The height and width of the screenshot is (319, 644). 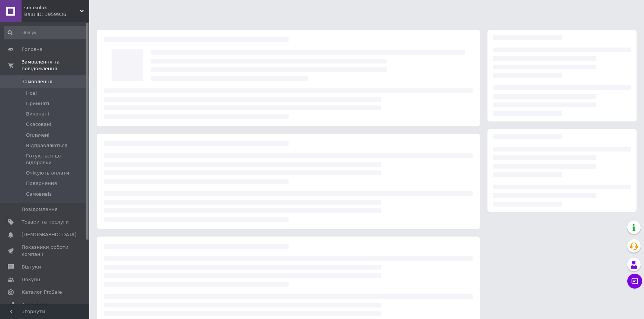 I want to click on input: Пошук, so click(x=45, y=33).